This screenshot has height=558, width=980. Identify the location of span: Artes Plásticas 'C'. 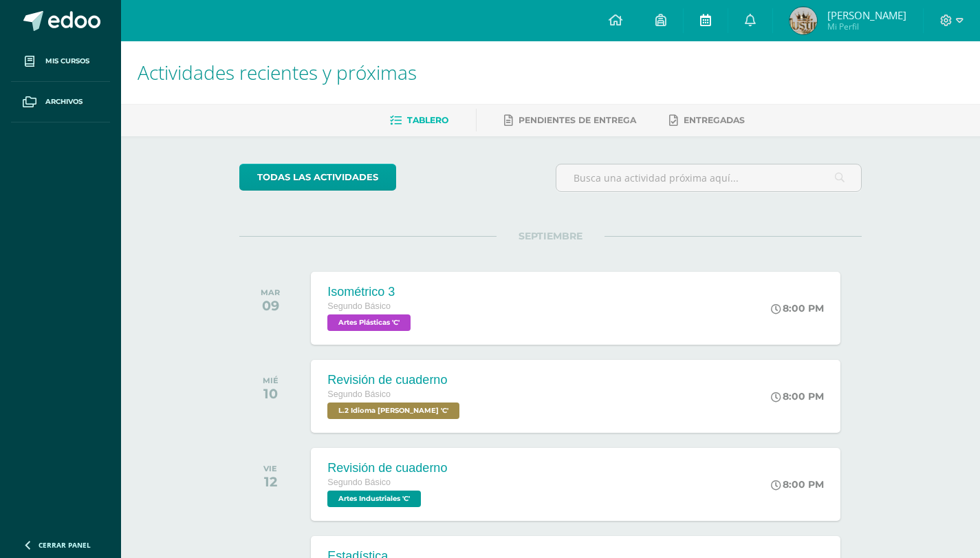
(369, 323).